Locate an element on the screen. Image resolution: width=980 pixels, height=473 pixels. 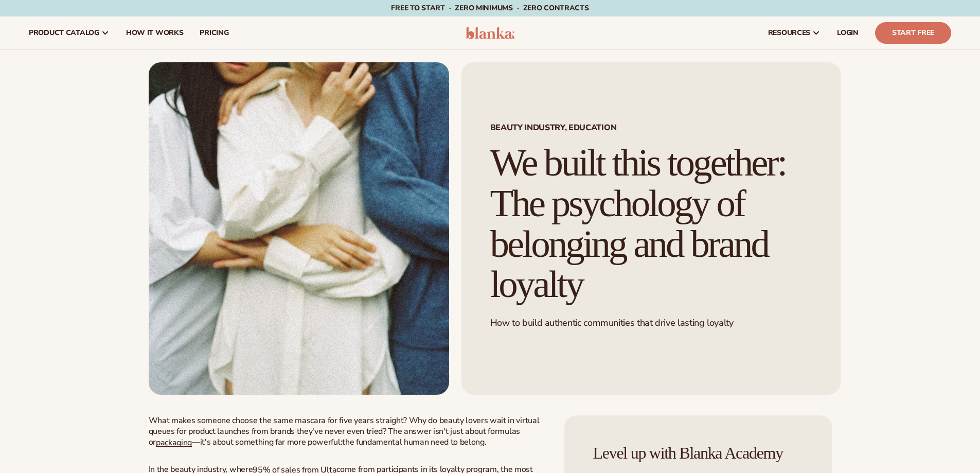
span: Free to start · ZERO minimums · ZERO contracts is located at coordinates (490, 8).